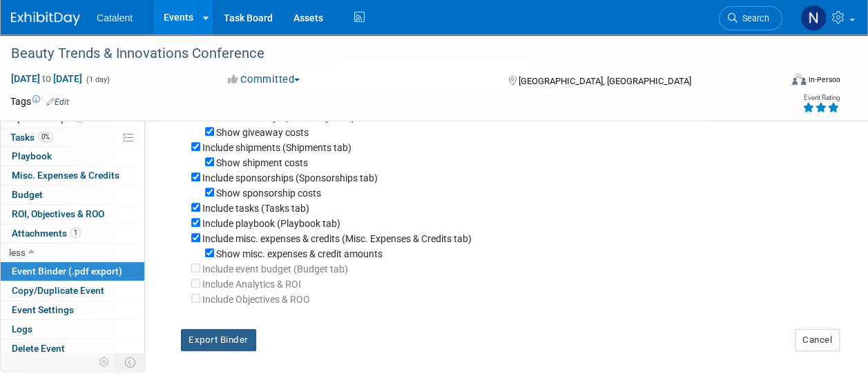 This screenshot has height=389, width=868. I want to click on a: Misc. Expenses & Credits, so click(73, 175).